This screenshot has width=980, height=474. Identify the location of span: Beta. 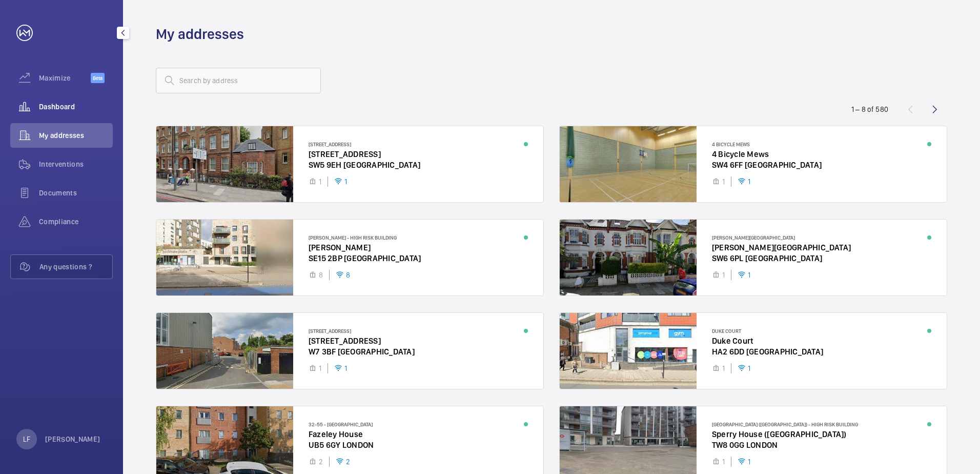
(98, 78).